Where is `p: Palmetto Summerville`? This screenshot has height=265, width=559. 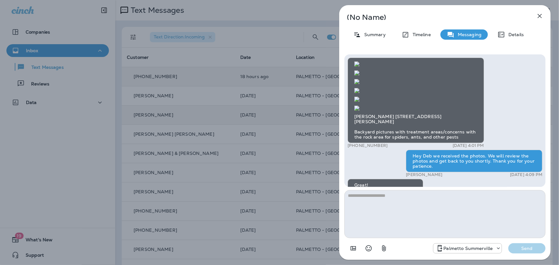
p: Palmetto Summerville is located at coordinates (468, 248).